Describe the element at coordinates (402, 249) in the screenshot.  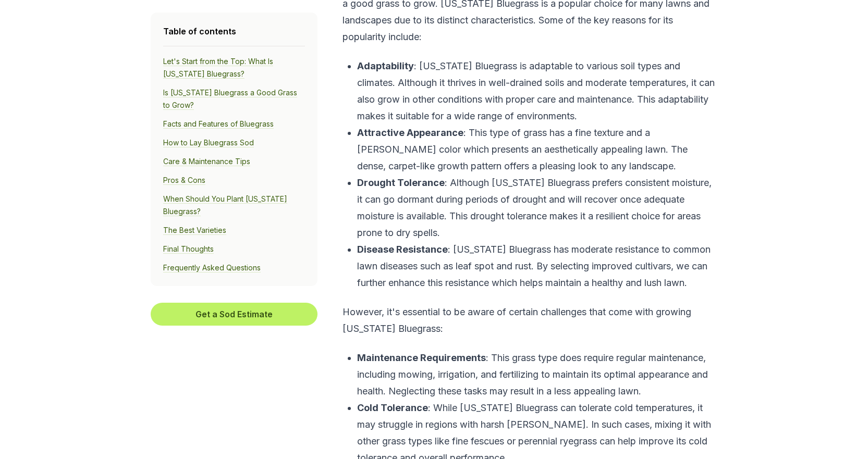
I see `b: Disease Resistance` at that location.